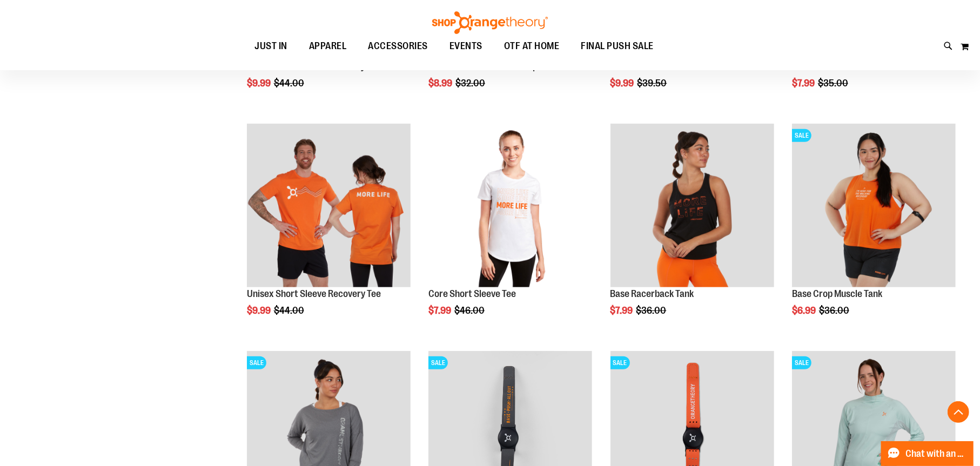 The height and width of the screenshot is (466, 980). Describe the element at coordinates (471, 83) in the screenshot. I see `span: $32.00` at that location.